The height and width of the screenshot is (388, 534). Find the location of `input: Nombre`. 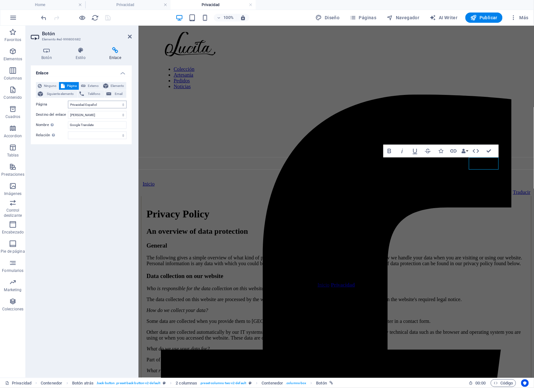

input: Nombre is located at coordinates (97, 125).